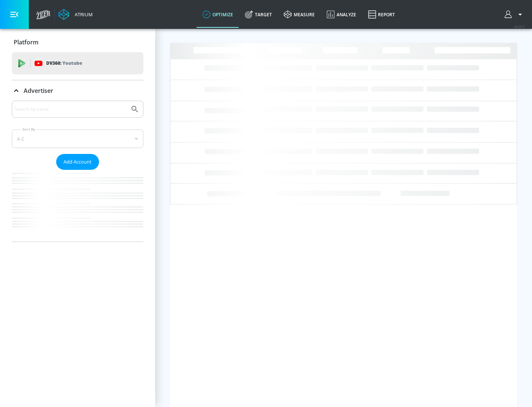  Describe the element at coordinates (78, 206) in the screenshot. I see `nav: list of Advertiser` at that location.